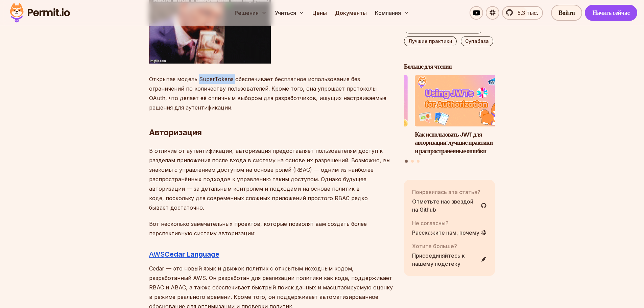 This screenshot has height=308, width=644. I want to click on li: 3 из 3, so click(362, 115).